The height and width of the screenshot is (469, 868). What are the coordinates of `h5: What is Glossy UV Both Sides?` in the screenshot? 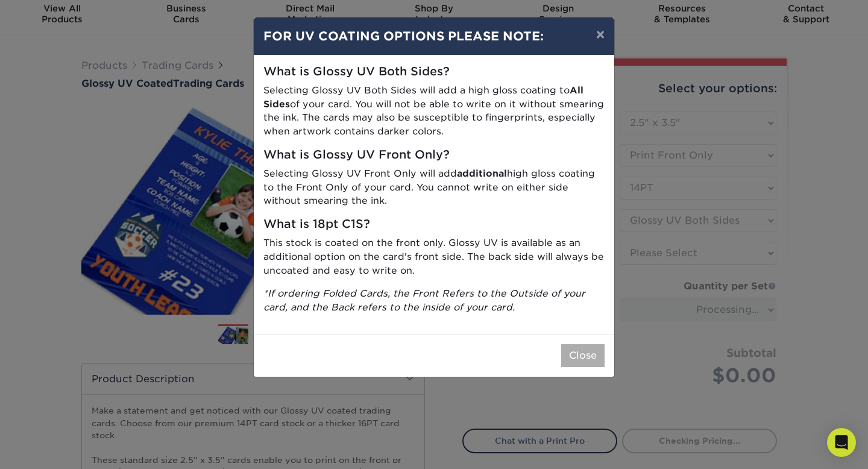 It's located at (434, 72).